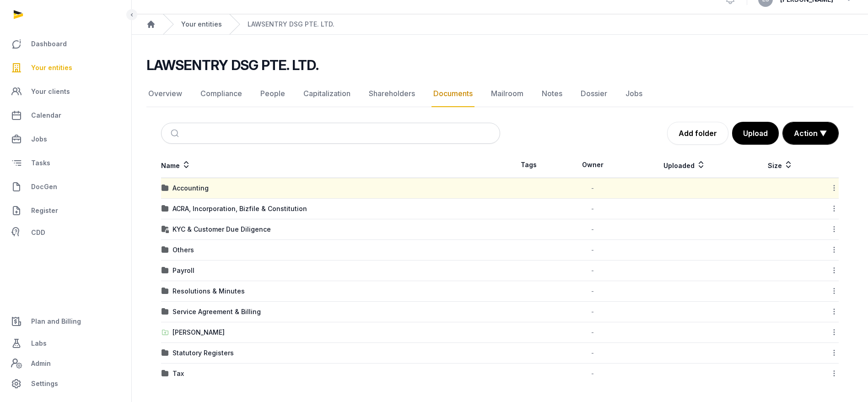 The width and height of the screenshot is (868, 402). Describe the element at coordinates (39, 139) in the screenshot. I see `span: Jobs` at that location.